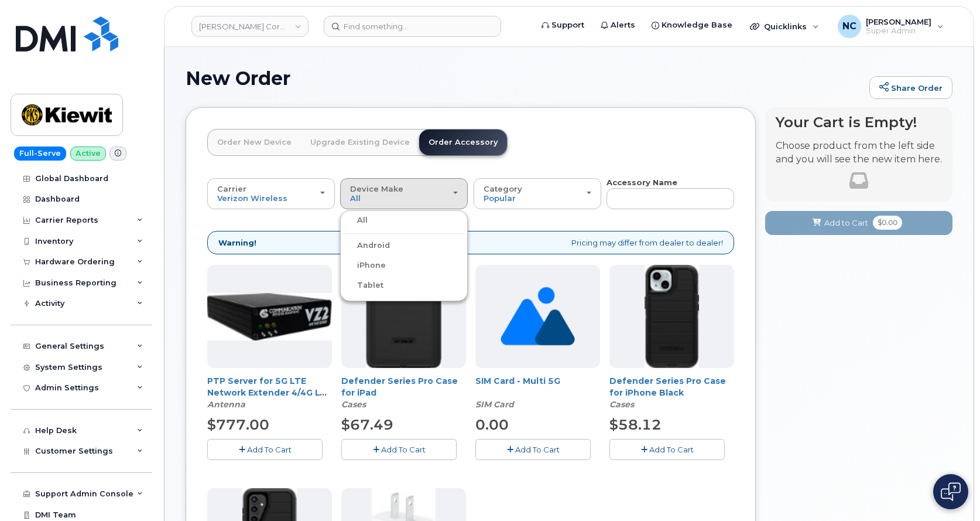 Image resolution: width=980 pixels, height=521 pixels. Describe the element at coordinates (269, 316) in the screenshot. I see `img: Casa_Sysem.png` at that location.